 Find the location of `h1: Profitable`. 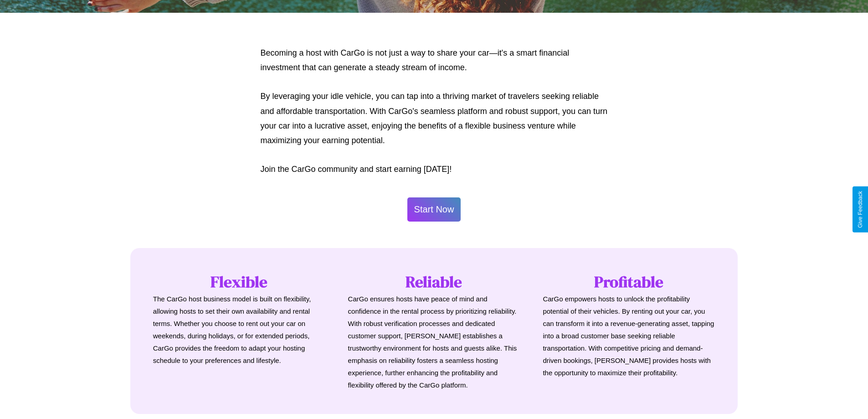

h1: Profitable is located at coordinates (629, 282).